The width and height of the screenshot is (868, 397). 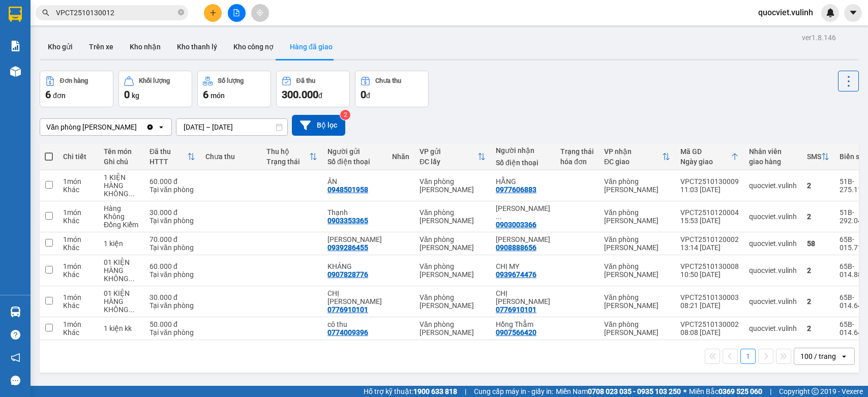 What do you see at coordinates (400, 156) in the screenshot?
I see `div: Nhãn` at bounding box center [400, 156].